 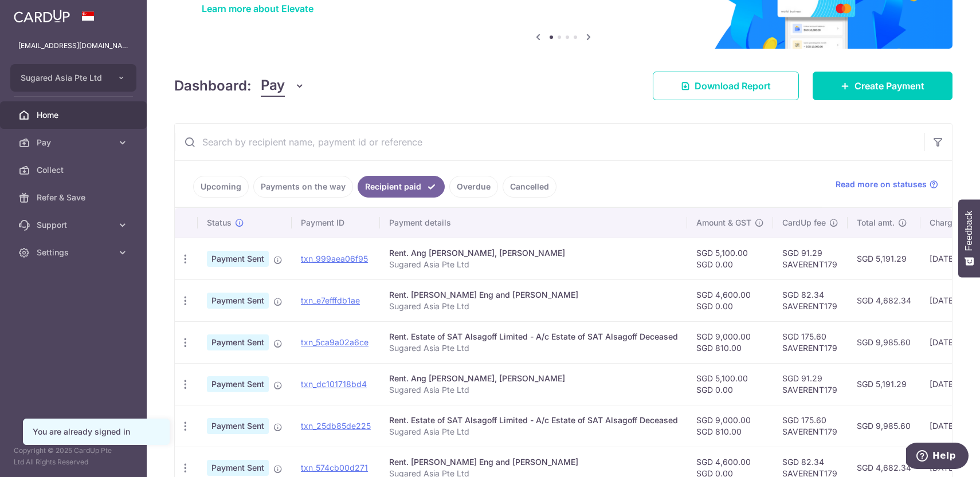 I want to click on span: Support, so click(x=74, y=225).